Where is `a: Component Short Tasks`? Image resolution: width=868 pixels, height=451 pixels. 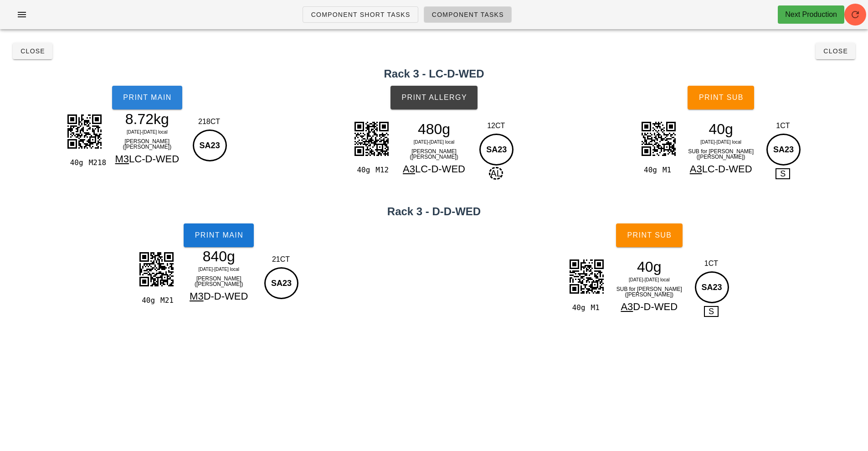 a: Component Short Tasks is located at coordinates (360, 15).